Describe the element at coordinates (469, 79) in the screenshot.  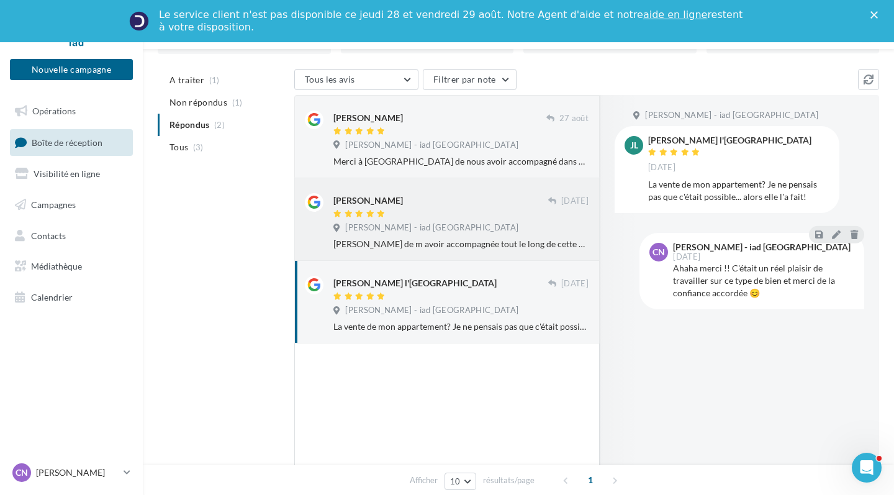
I see `button: Filtrer par note` at that location.